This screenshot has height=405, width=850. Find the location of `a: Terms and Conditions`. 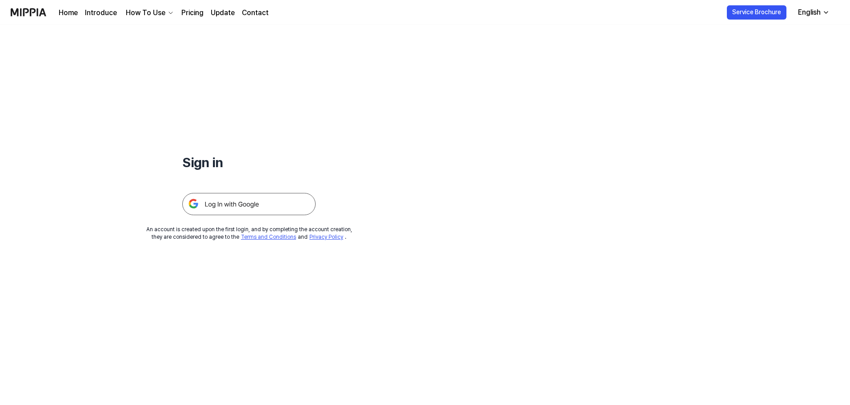

a: Terms and Conditions is located at coordinates (268, 237).